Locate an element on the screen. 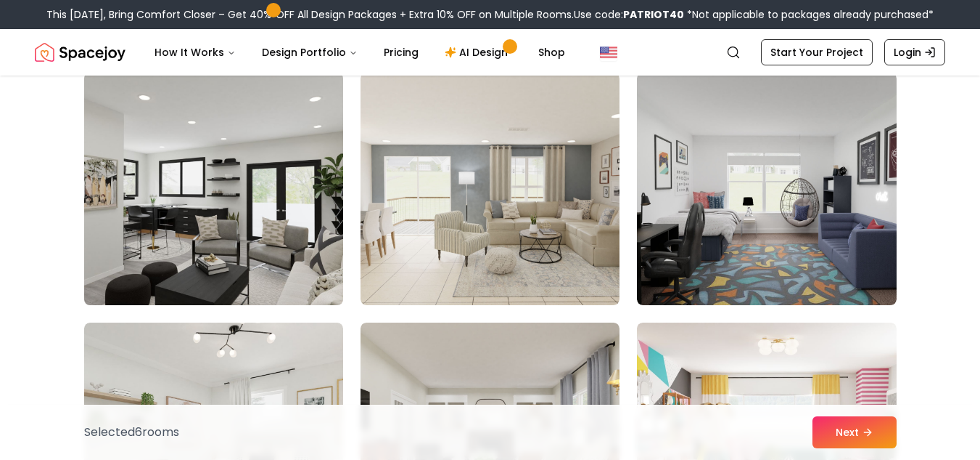  img: Room room-10 is located at coordinates (213, 189).